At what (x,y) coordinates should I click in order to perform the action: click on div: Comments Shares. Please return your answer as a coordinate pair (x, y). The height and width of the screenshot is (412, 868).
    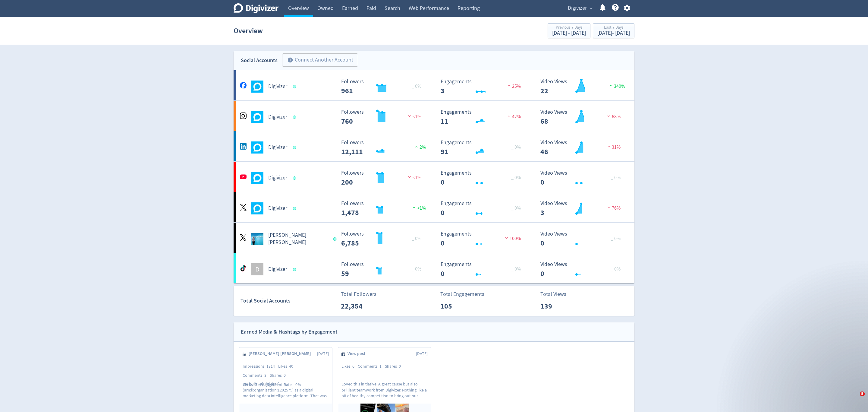
    Looking at the image, I should click on (286, 376).